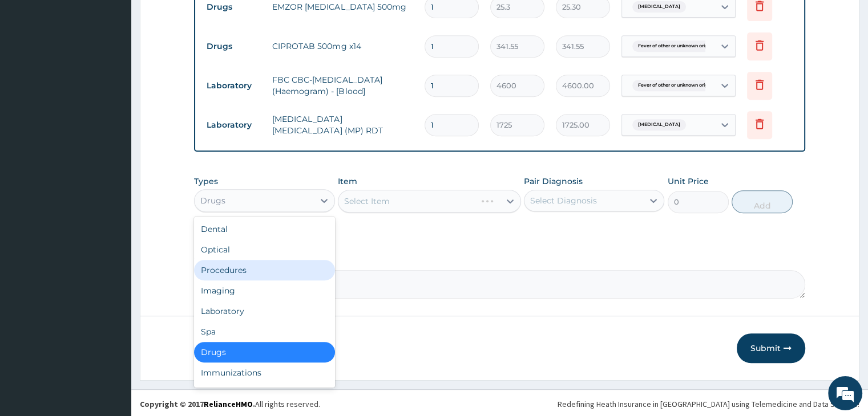 This screenshot has height=416, width=868. I want to click on div: Spa, so click(264, 332).